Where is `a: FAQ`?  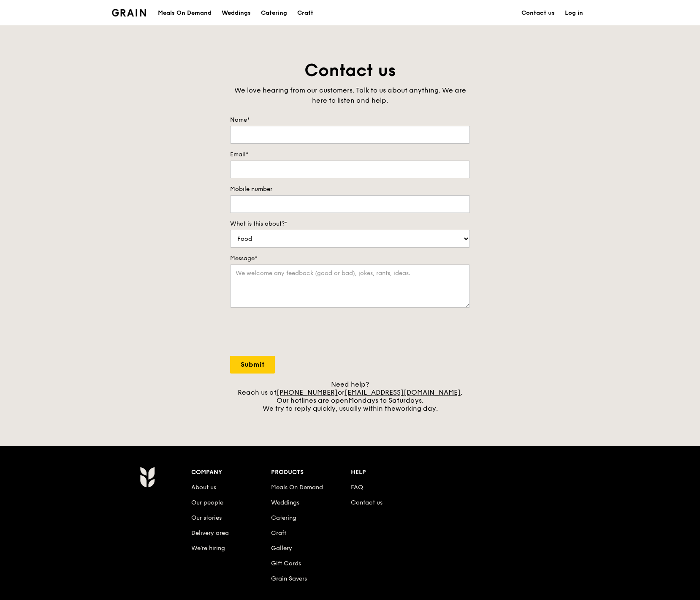 a: FAQ is located at coordinates (357, 487).